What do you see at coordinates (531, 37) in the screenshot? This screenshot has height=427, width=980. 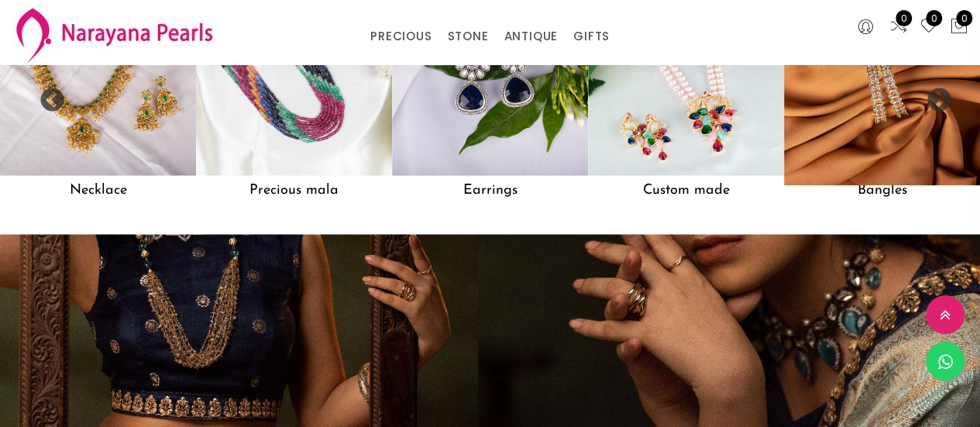 I see `a: ANTIQUE` at bounding box center [531, 37].